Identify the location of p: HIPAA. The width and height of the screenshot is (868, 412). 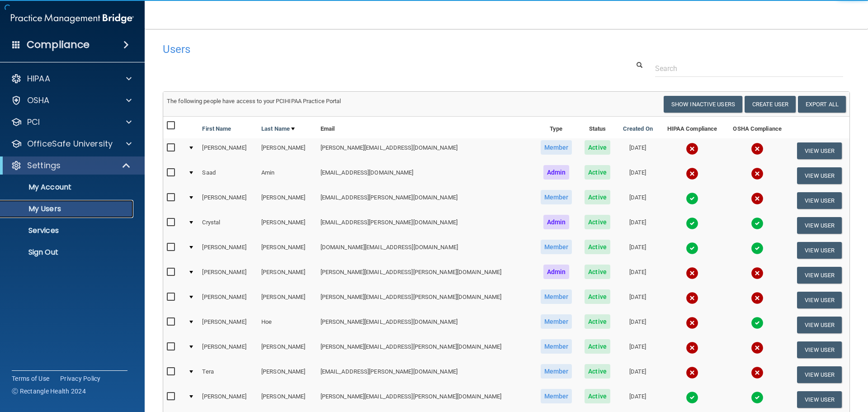
(39, 79).